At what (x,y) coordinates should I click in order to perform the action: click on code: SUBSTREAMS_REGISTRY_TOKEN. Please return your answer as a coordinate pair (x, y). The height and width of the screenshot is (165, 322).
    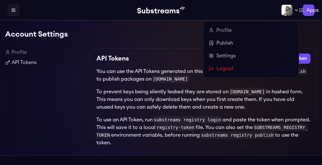
    Looking at the image, I should click on (202, 132).